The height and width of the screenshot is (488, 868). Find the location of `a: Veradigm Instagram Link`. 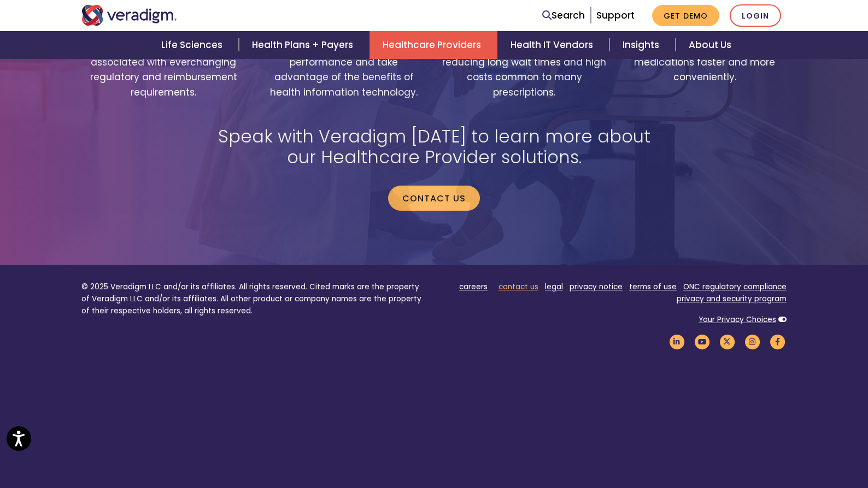

a: Veradigm Instagram Link is located at coordinates (752, 341).